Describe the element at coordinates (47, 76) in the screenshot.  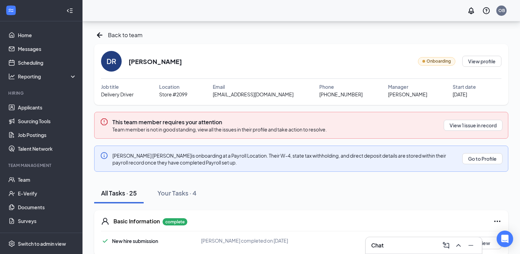
I see `div: Reporting` at that location.